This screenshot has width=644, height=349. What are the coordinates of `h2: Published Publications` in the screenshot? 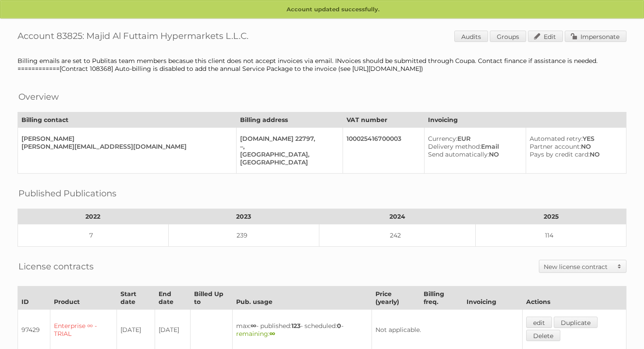 It's located at (67, 193).